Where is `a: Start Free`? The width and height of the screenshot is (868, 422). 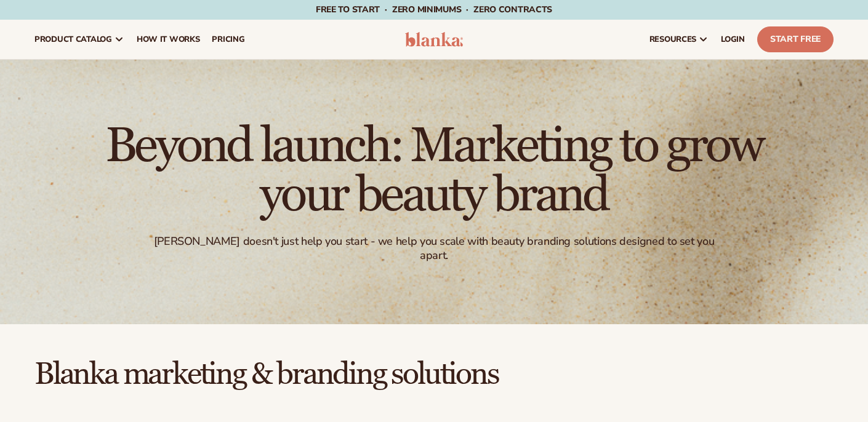
a: Start Free is located at coordinates (796, 40).